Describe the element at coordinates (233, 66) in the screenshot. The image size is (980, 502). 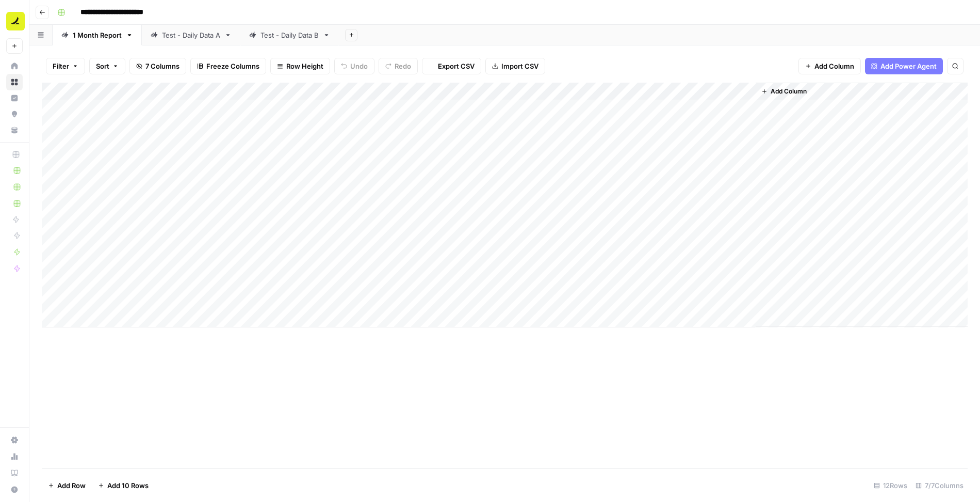
I see `span: Freeze Columns` at that location.